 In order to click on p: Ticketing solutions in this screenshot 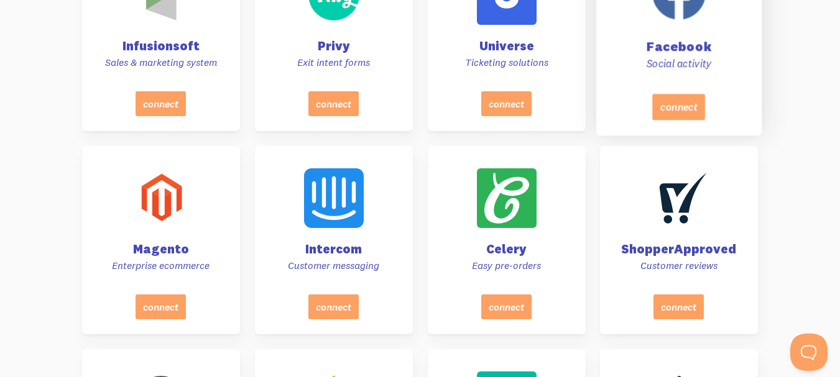, I will do `click(507, 62)`.